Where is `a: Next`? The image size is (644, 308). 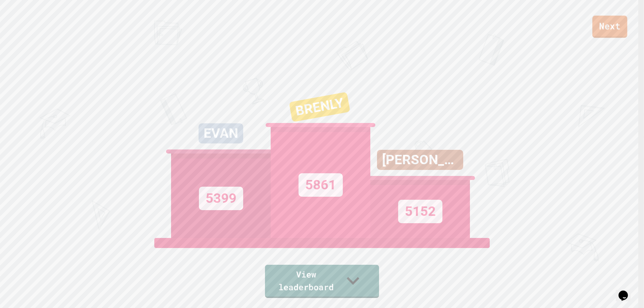 a: Next is located at coordinates (609, 27).